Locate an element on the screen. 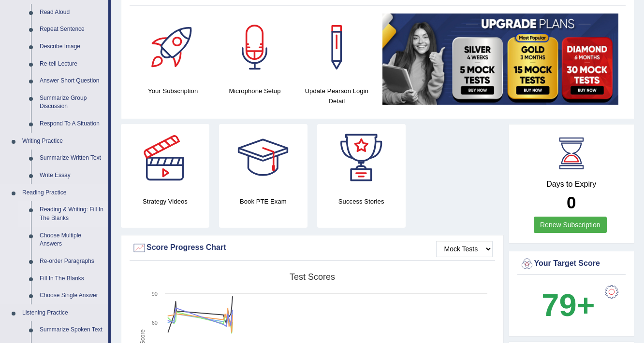  h4: Days to Expiry is located at coordinates (571, 184).